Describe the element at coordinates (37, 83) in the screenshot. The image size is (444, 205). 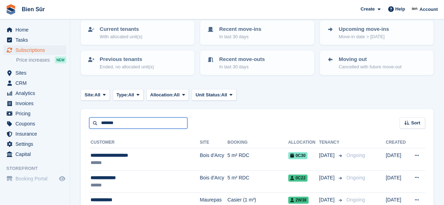
I see `span: CRM` at that location.